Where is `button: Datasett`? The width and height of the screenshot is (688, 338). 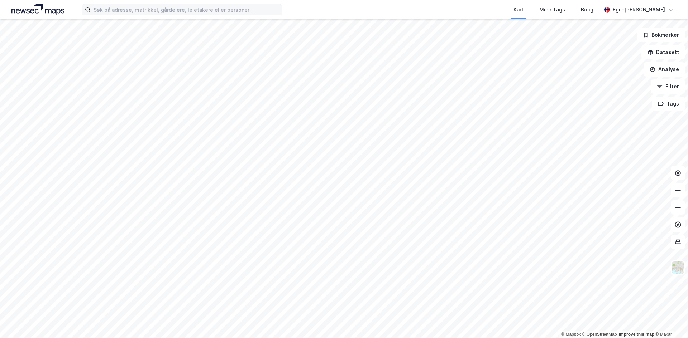 button: Datasett is located at coordinates (663, 52).